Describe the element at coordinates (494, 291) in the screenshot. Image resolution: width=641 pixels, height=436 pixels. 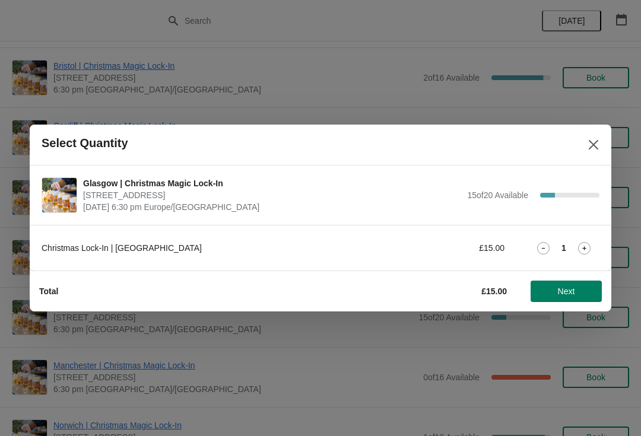
I see `strong: £15.00` at that location.